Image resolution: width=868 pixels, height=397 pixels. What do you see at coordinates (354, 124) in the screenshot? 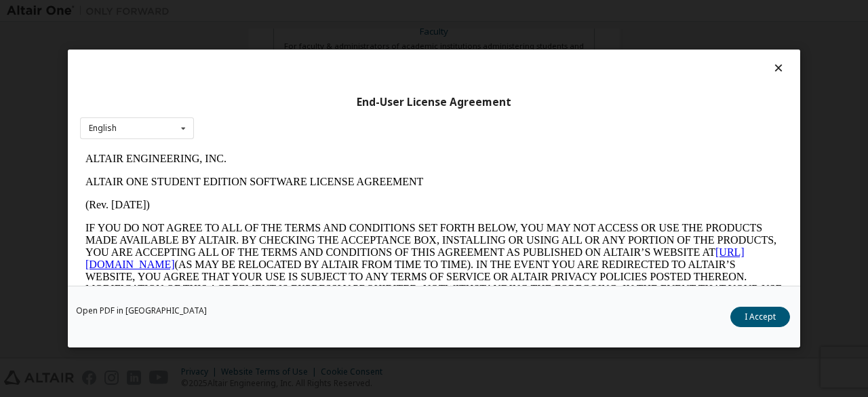
I see `p: IF YOU DO NOT AGREE TO ALL OF THE TERMS AND CONDITIONS SET FORTH BELOW, YOU MAY NOT ACCESS OR USE...` at bounding box center [354, 124].